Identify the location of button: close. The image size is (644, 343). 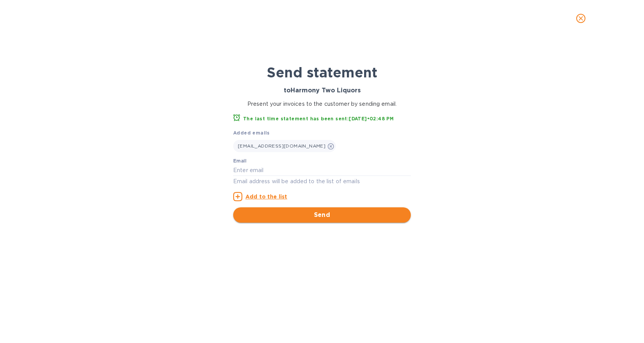
(581, 19).